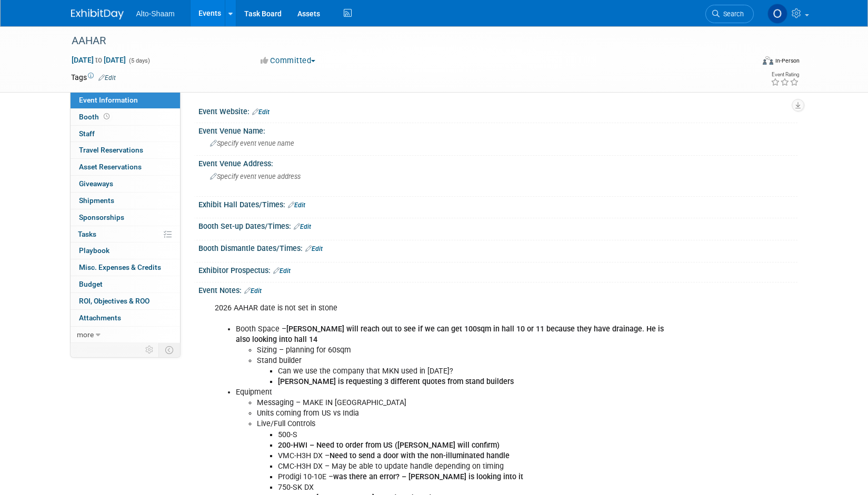 The height and width of the screenshot is (495, 868). Describe the element at coordinates (95, 251) in the screenshot. I see `span: Playbook` at that location.